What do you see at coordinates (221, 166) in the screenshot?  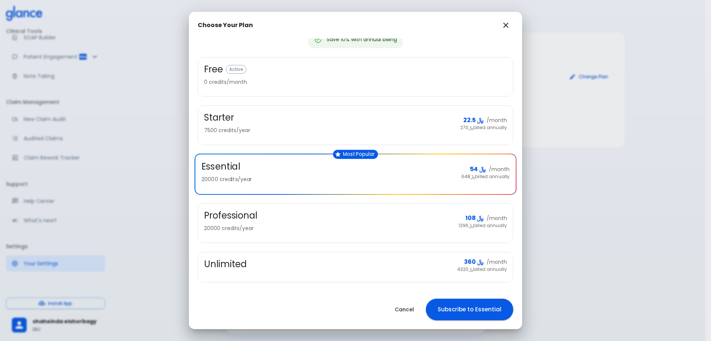 I see `h3: Essential` at bounding box center [221, 166].